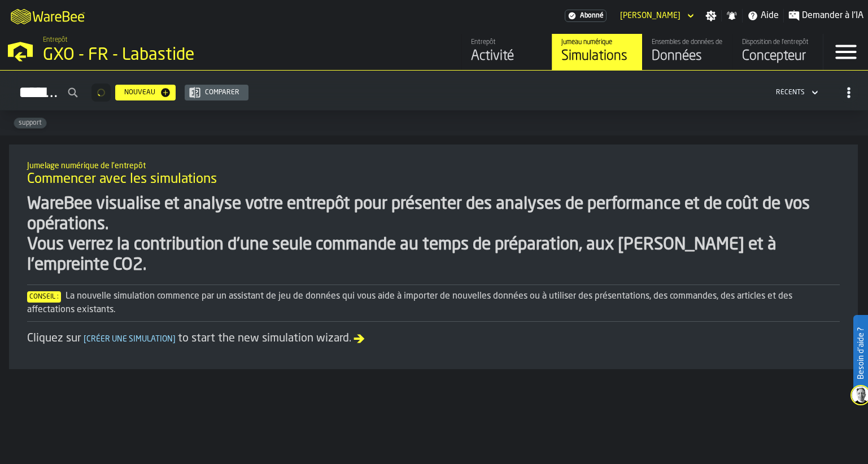 This screenshot has width=868, height=464. Describe the element at coordinates (30, 123) in the screenshot. I see `span: support` at that location.